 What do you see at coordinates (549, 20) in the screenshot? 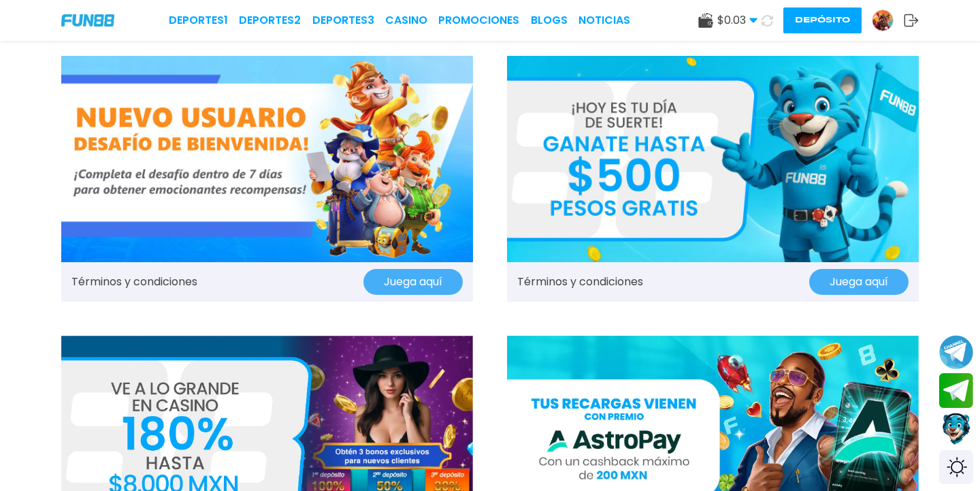
I see `a: BLOGS` at bounding box center [549, 20].